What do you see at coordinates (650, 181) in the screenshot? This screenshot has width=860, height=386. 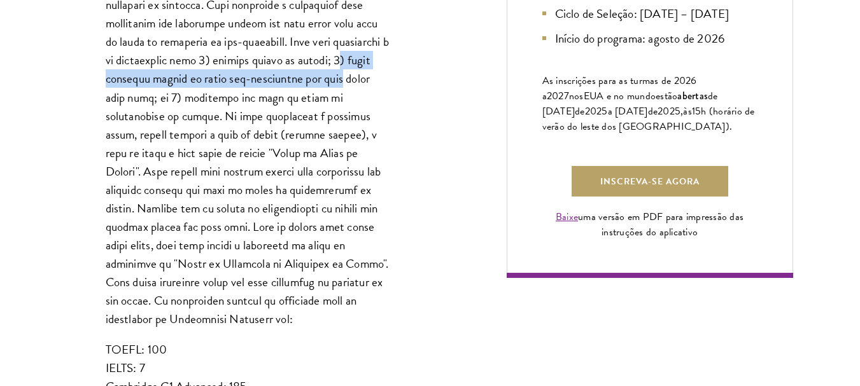 I see `a: Inscreva-se agora` at bounding box center [650, 181].